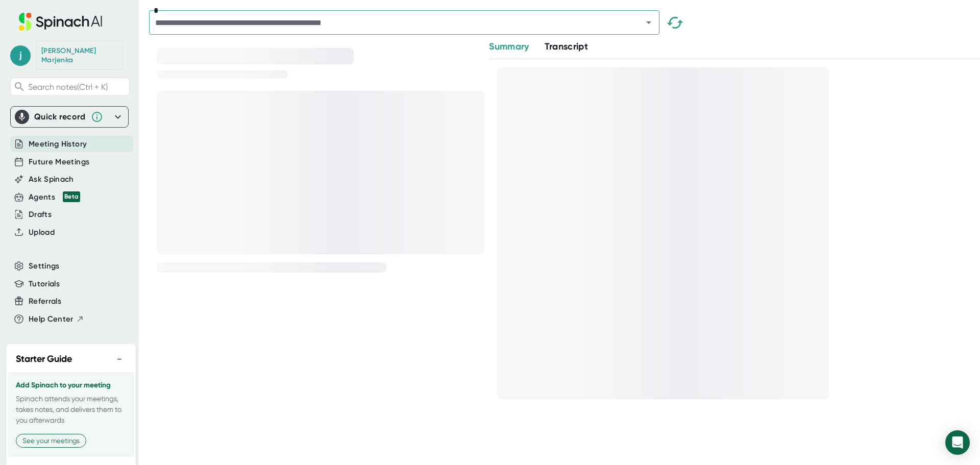 Image resolution: width=980 pixels, height=465 pixels. Describe the element at coordinates (42, 232) in the screenshot. I see `span: Upload` at that location.